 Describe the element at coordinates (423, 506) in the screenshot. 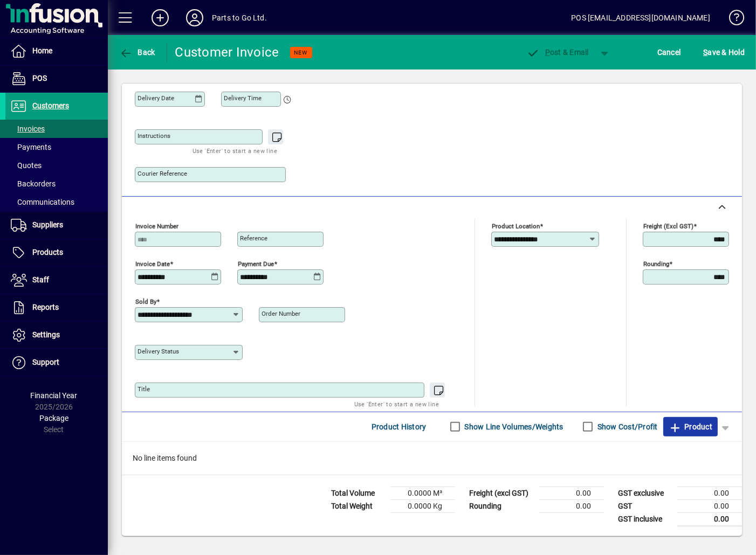

I see `td: 0.0000 Kg` at that location.